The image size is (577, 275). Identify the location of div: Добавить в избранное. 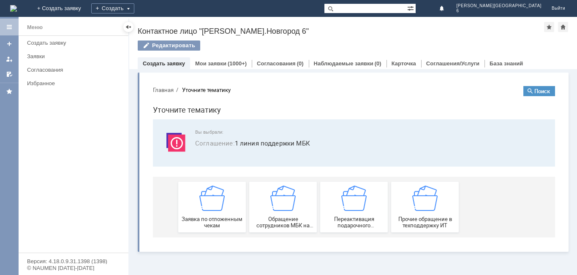
(549, 27).